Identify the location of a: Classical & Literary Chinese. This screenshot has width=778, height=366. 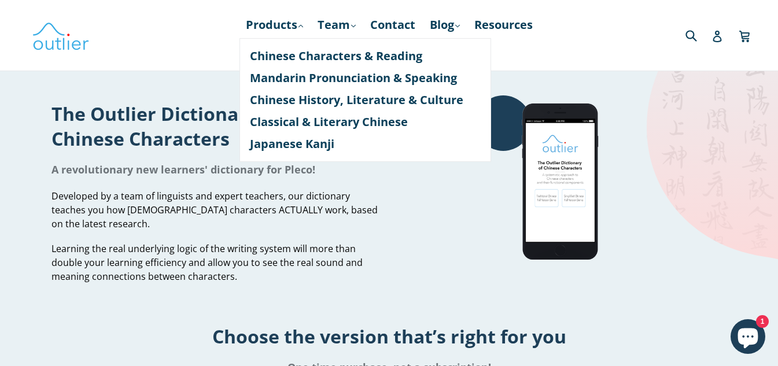
(365, 122).